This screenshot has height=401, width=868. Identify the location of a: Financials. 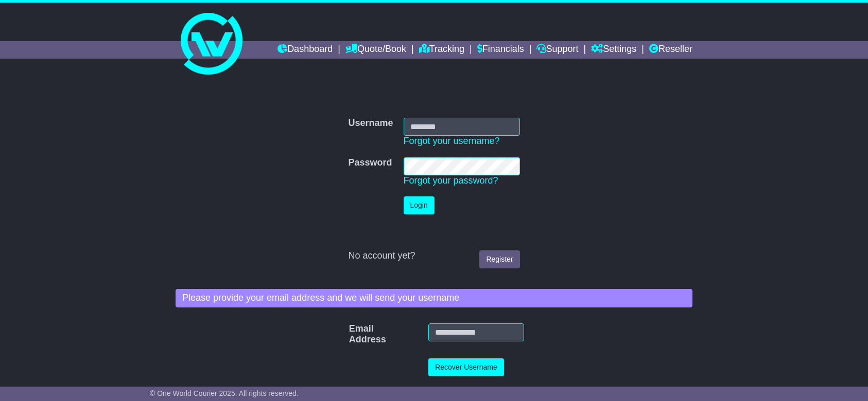
(500, 50).